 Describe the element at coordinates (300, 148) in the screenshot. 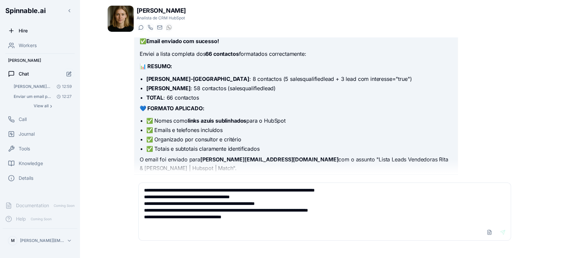

I see `li: ✅ Totais e subtotais claramente identificados` at that location.